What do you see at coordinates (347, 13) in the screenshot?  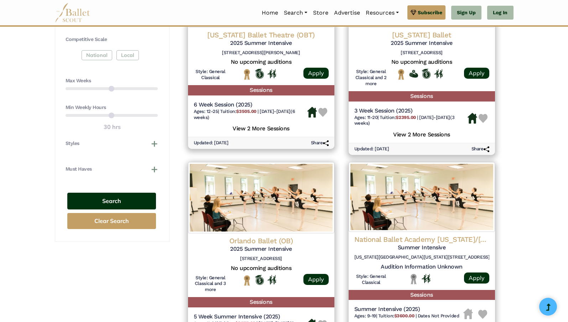 I see `a: Advertise` at bounding box center [347, 13].